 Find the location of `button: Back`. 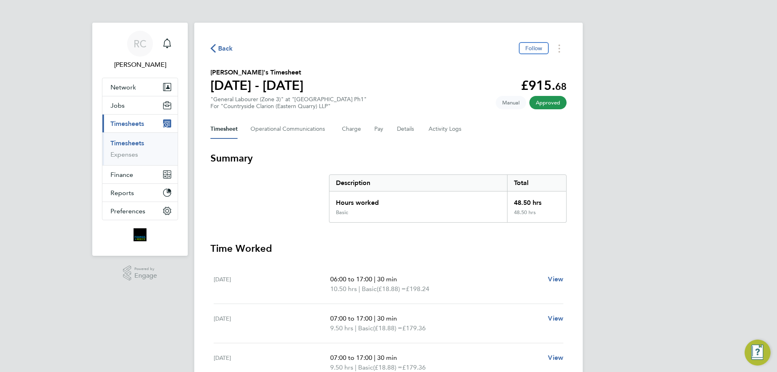

button: Back is located at coordinates (222, 48).